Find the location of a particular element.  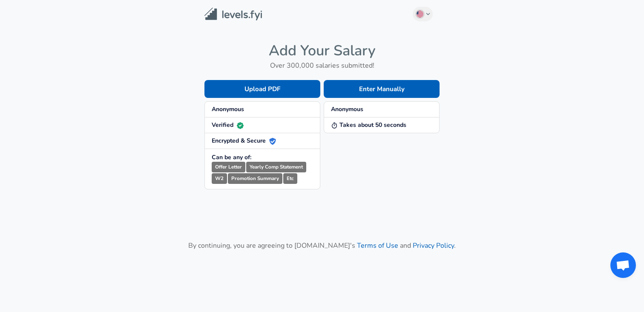

small: Offer Letter is located at coordinates (228, 167).